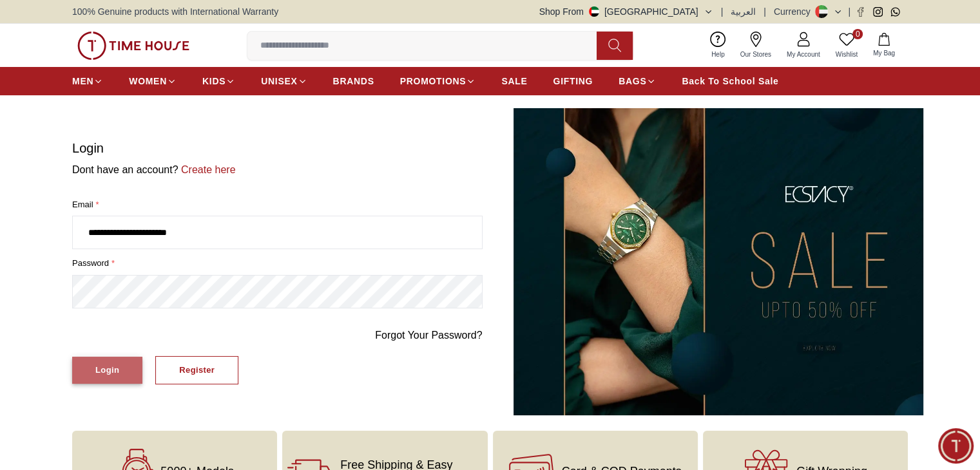 This screenshot has height=470, width=980. I want to click on a: Our Stores, so click(756, 45).